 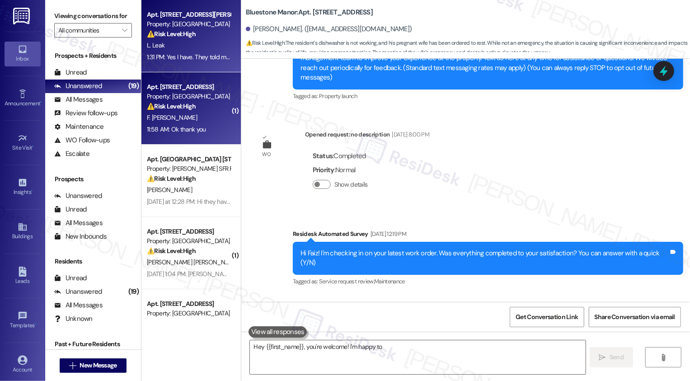 What do you see at coordinates (73, 318) in the screenshot?
I see `div: Unknown` at bounding box center [73, 318].